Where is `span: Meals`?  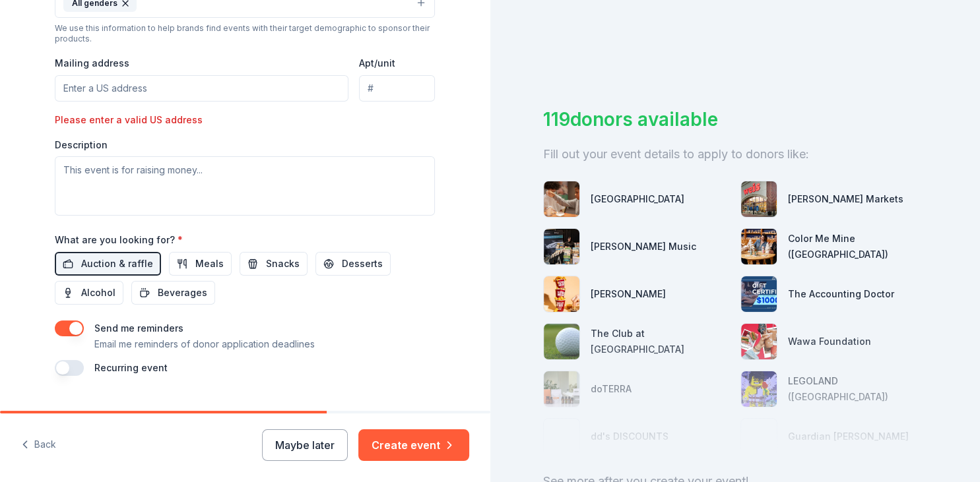 span: Meals is located at coordinates (209, 264).